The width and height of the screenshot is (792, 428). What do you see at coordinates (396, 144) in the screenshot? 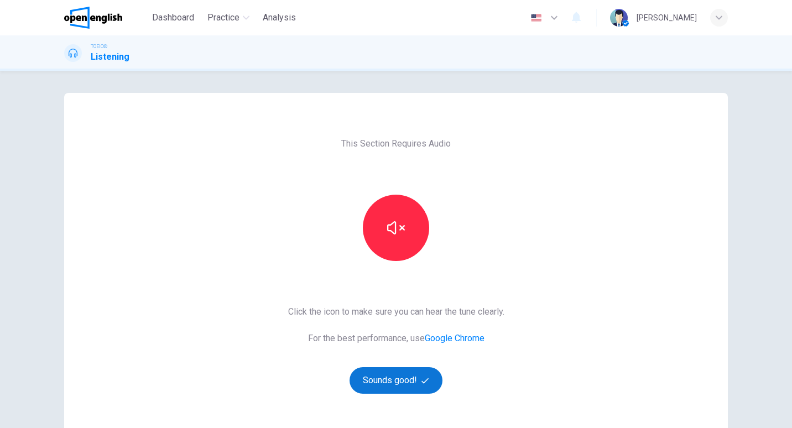
I see `span: This Section Requires Audio` at bounding box center [396, 144].